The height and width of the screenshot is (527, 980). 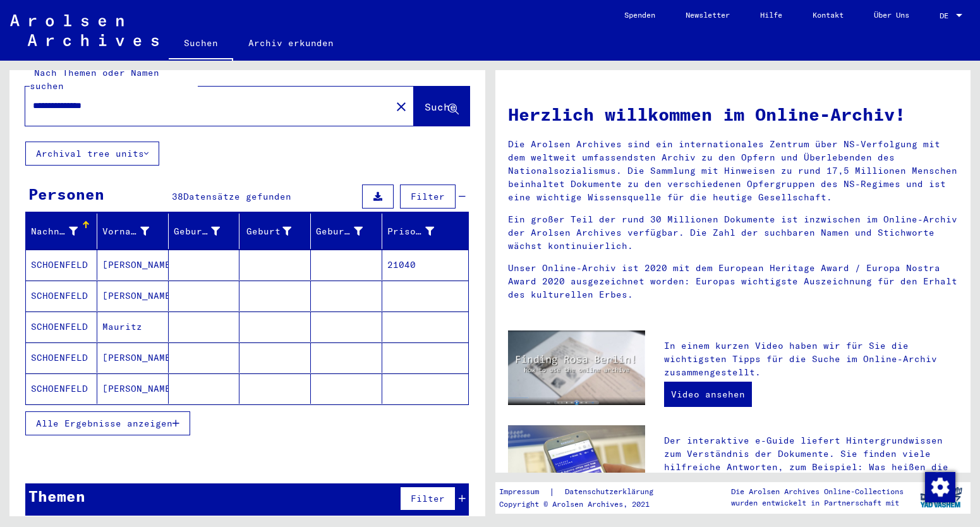 I want to click on p: In einem kurzen Video haben wir für Sie die wichtigsten Tipps für die Suche im Online-Archiv zusa..., so click(x=810, y=359).